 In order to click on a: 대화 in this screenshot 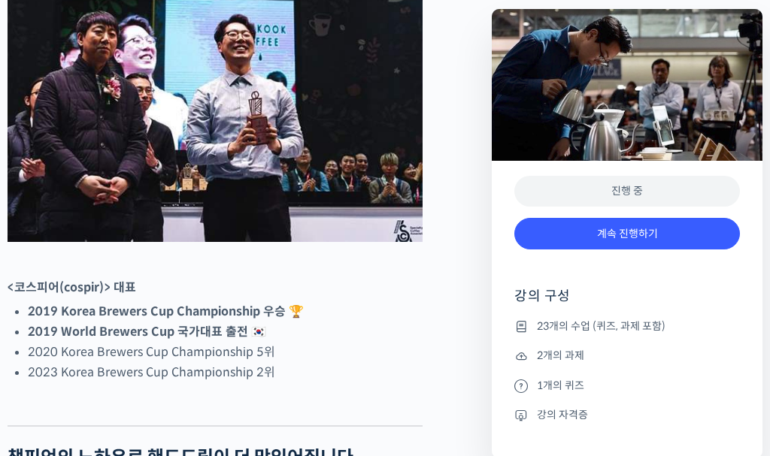, I will do `click(147, 350)`.